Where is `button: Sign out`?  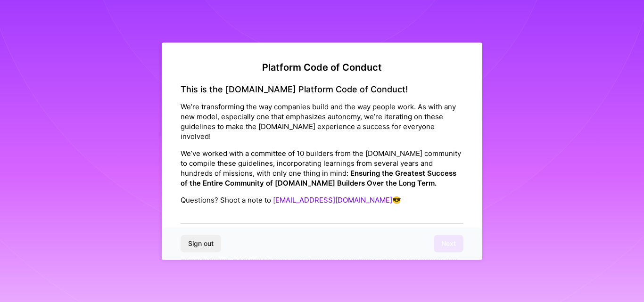
button: Sign out is located at coordinates (201, 244).